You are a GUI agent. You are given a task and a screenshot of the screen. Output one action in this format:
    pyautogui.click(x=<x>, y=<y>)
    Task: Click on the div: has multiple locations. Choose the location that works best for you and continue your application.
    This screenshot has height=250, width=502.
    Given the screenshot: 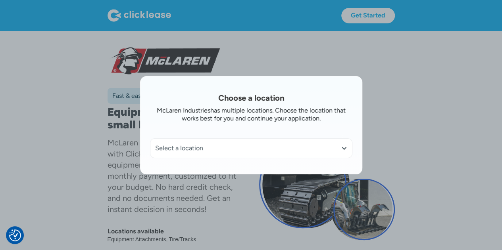 What is the action you would take?
    pyautogui.click(x=264, y=114)
    